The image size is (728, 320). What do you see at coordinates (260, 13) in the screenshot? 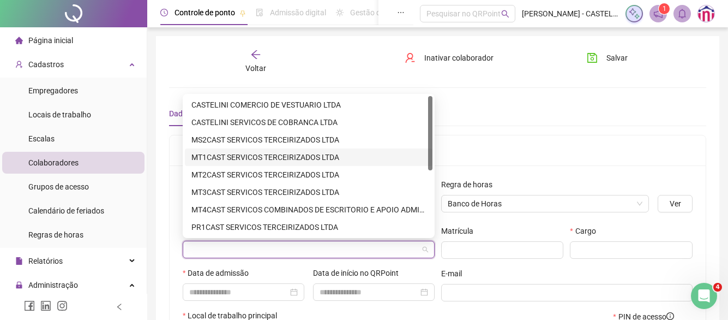
I see `span: file-done` at bounding box center [260, 13].